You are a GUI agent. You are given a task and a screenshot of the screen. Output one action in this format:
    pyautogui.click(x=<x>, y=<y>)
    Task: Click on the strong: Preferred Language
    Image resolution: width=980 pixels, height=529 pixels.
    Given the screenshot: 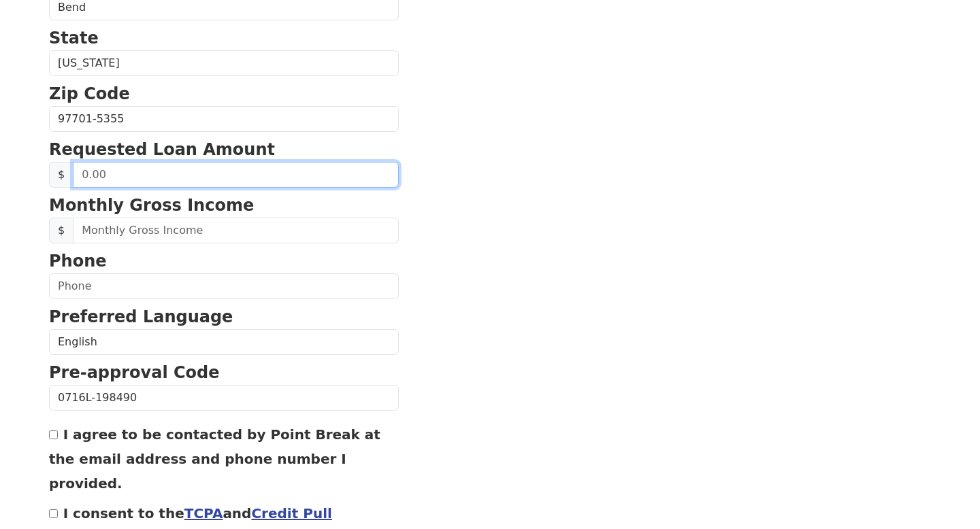 What is the action you would take?
    pyautogui.click(x=141, y=317)
    